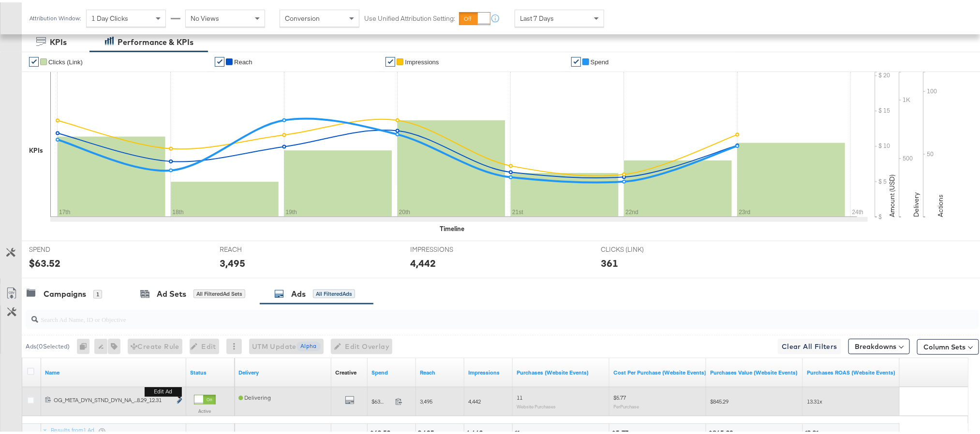 This screenshot has width=980, height=434. What do you see at coordinates (346, 370) in the screenshot?
I see `div: Creative` at bounding box center [346, 370].